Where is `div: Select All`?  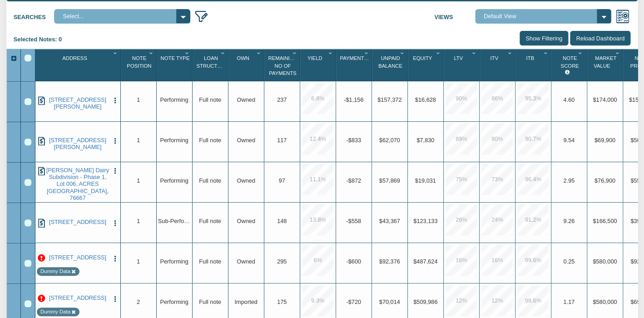
div: Select All is located at coordinates (28, 58).